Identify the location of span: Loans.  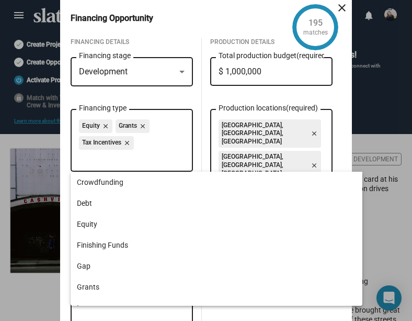
(217, 308).